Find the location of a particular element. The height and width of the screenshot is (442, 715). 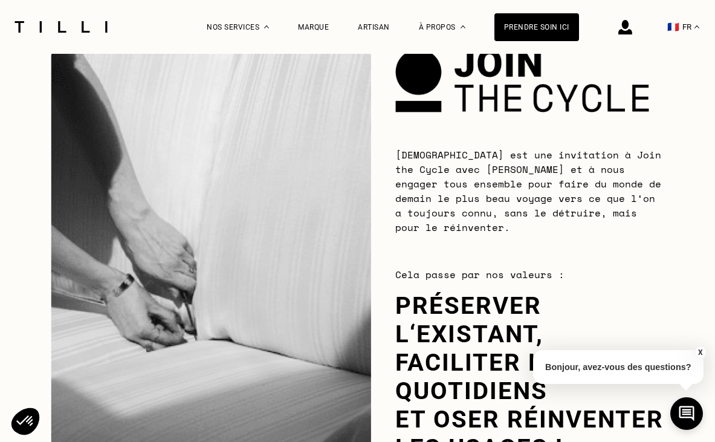

a: Marque is located at coordinates (313, 27).